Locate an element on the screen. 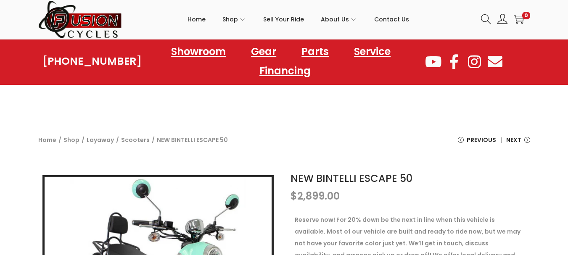 This screenshot has width=568, height=255. span: Next is located at coordinates (514, 140).